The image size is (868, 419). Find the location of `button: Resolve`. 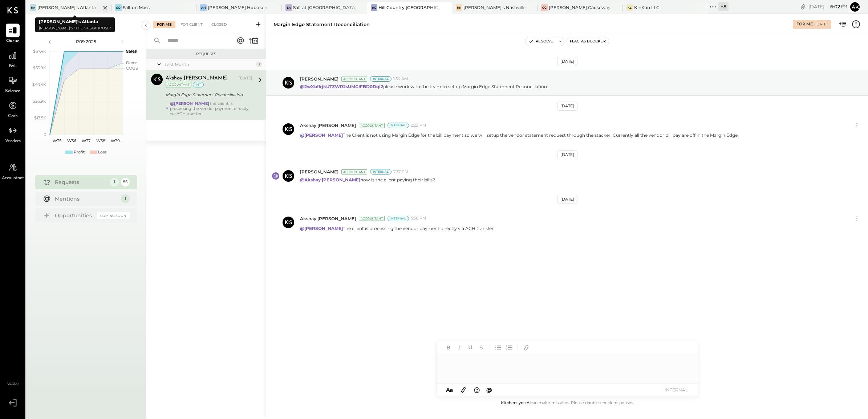

button: Resolve is located at coordinates (541, 42).